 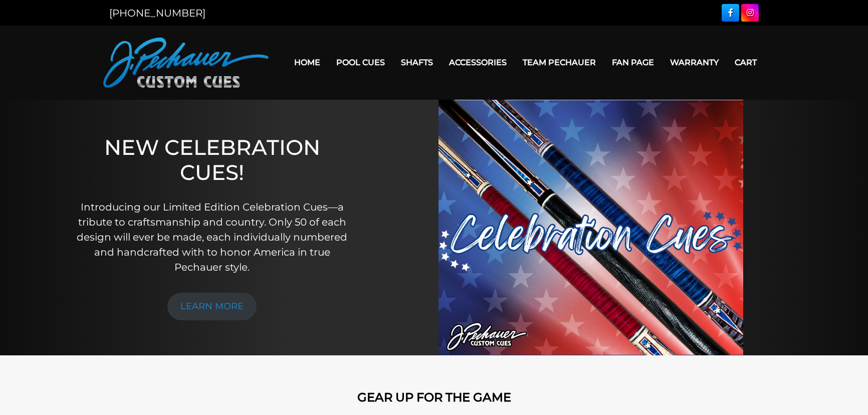 I want to click on a: LEARN MORE, so click(x=212, y=306).